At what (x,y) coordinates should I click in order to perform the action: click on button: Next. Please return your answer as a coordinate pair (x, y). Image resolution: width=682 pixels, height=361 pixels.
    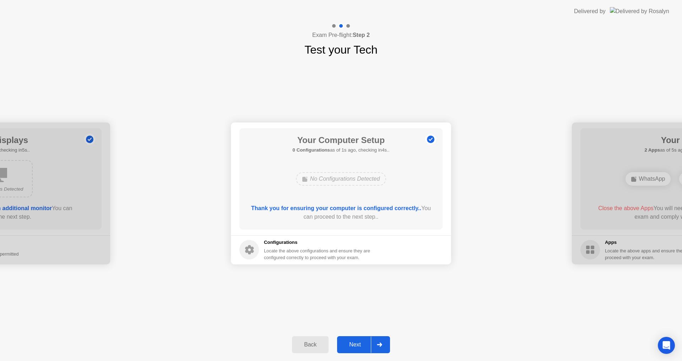
    Looking at the image, I should click on (363, 345).